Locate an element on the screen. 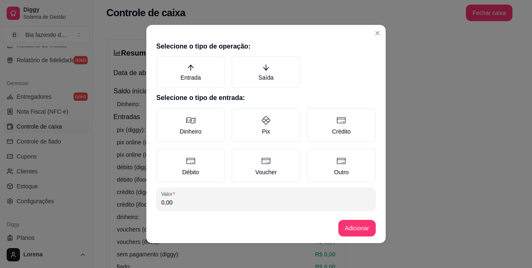 The height and width of the screenshot is (268, 532). label: Saída is located at coordinates (265, 72).